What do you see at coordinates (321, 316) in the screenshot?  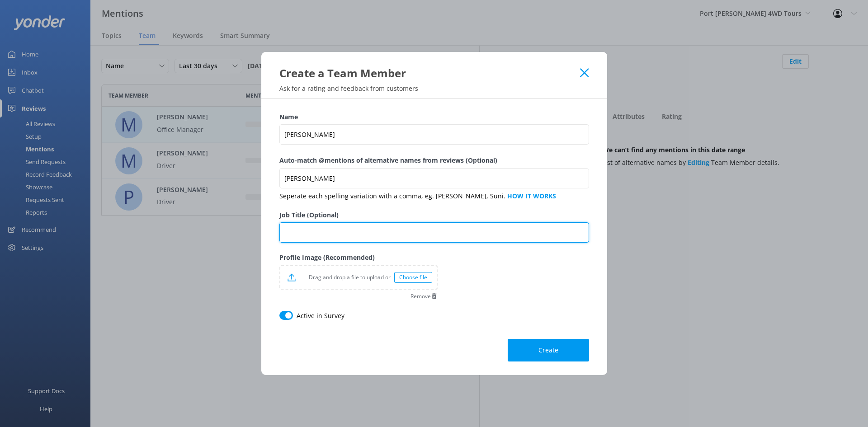 I see `label: Active in Survey` at bounding box center [321, 316].